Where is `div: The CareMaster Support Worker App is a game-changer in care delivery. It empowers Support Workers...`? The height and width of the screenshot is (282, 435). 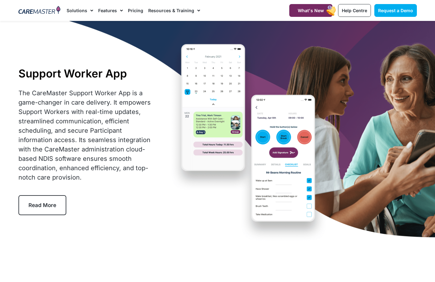
div: The CareMaster Support Worker App is a game-changer in care delivery. It empowers Support Workers... is located at coordinates (86, 135).